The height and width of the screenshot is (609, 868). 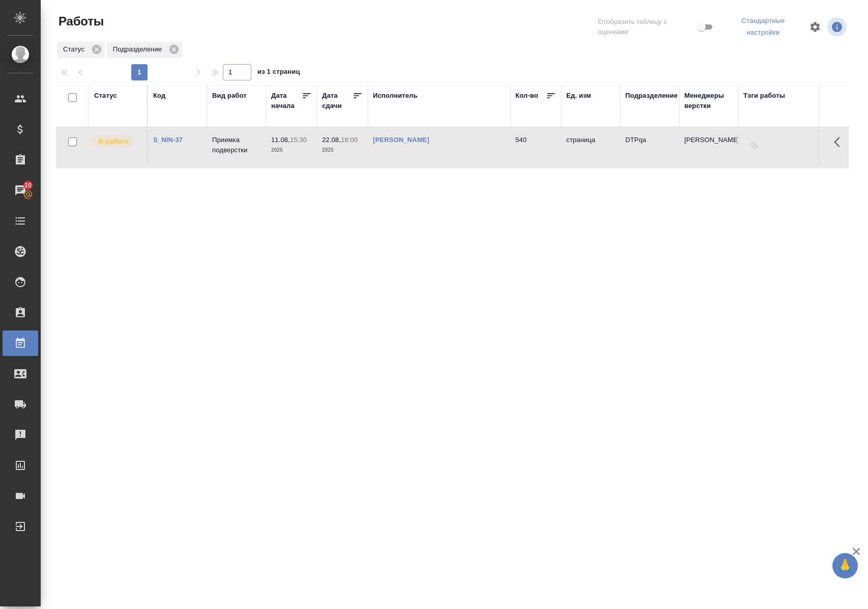 What do you see at coordinates (230, 95) in the screenshot?
I see `div: Вид работ` at bounding box center [230, 95].